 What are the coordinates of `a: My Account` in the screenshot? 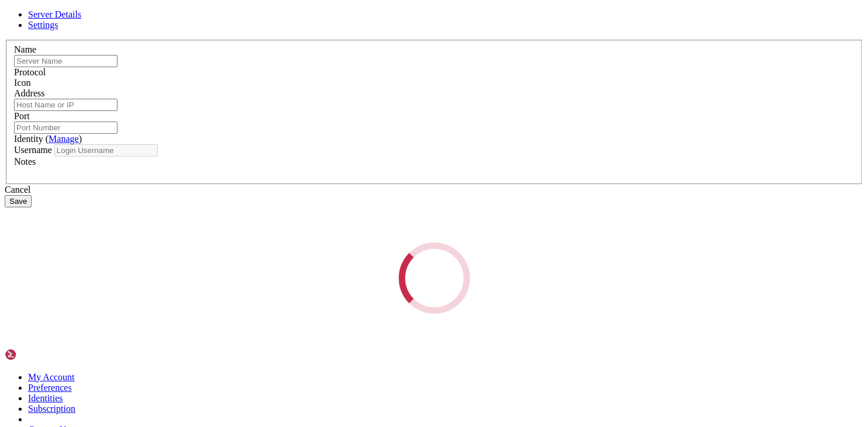 It's located at (51, 377).